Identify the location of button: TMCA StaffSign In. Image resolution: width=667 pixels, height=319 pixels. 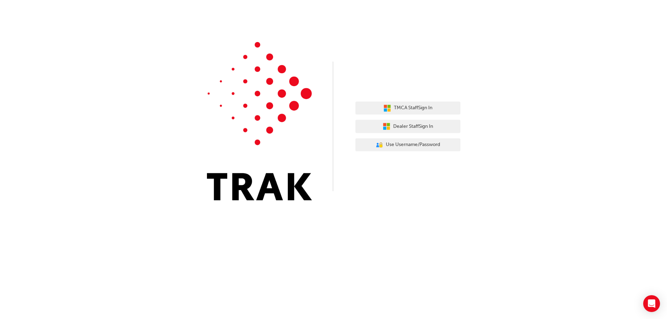
(408, 108).